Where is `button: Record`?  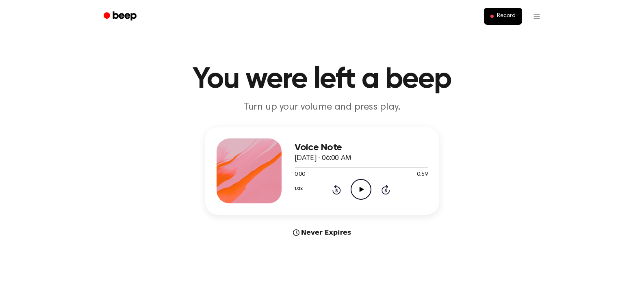 button: Record is located at coordinates (503, 16).